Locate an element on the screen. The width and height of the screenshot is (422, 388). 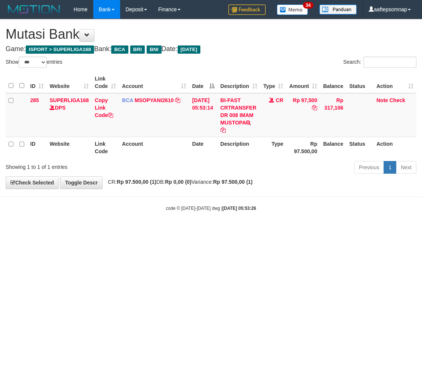
a: MSOPYANI2610 is located at coordinates (154, 100).